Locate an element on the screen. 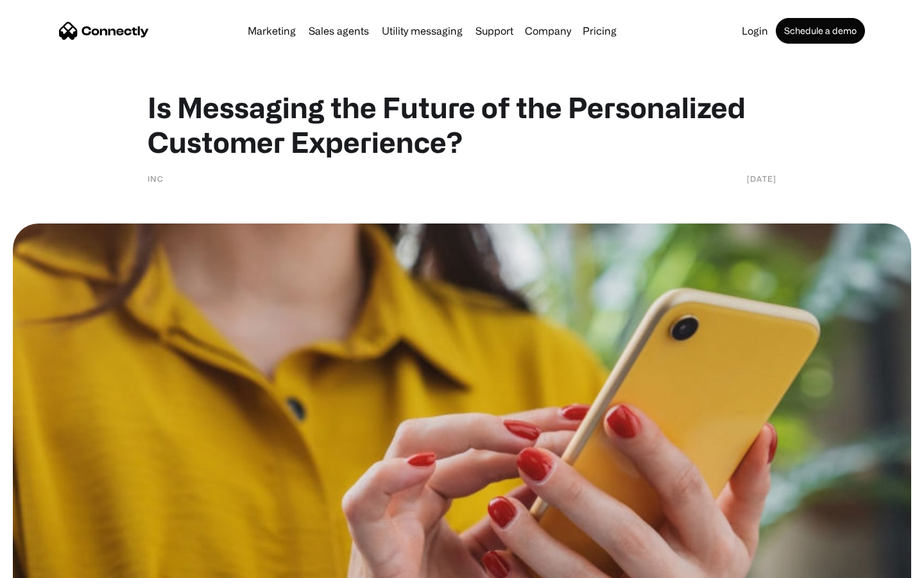  a: Login is located at coordinates (754, 31).